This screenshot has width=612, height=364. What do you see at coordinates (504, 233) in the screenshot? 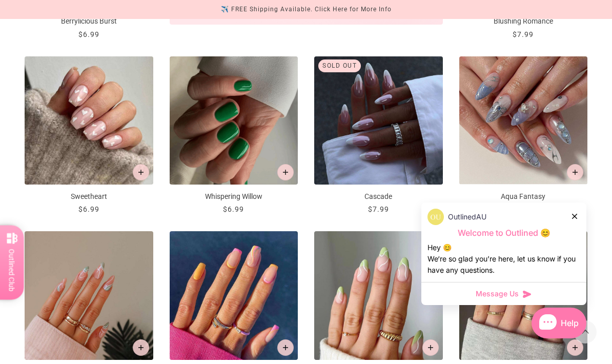
I see `p: Welcome to Outlined 😊` at bounding box center [504, 233].